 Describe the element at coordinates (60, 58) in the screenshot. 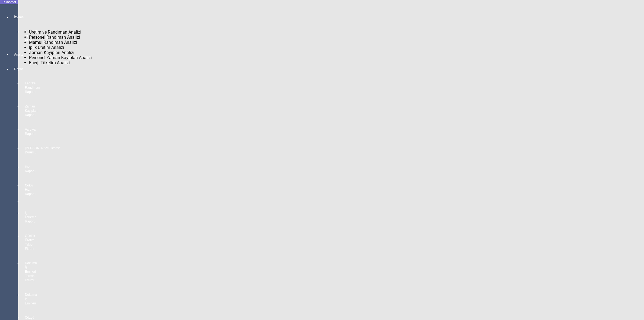

I see `span: Personel Zaman Kayıpları Analizi` at that location.